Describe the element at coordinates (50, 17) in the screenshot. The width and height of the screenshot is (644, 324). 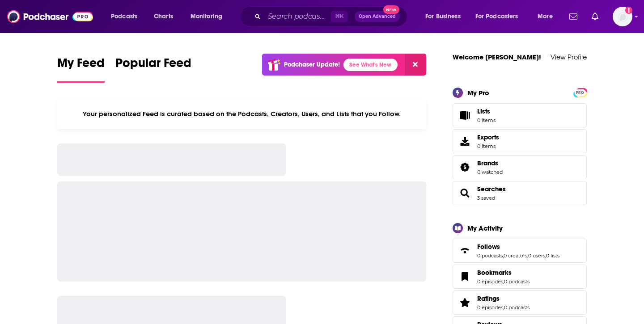
I see `a: Podchaser - Follow, Share and Rate Podcasts` at that location.